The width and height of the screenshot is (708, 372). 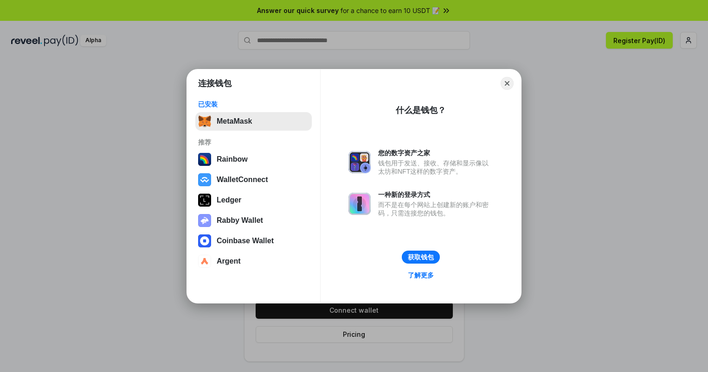 I want to click on div: 获取钱包, so click(x=421, y=257).